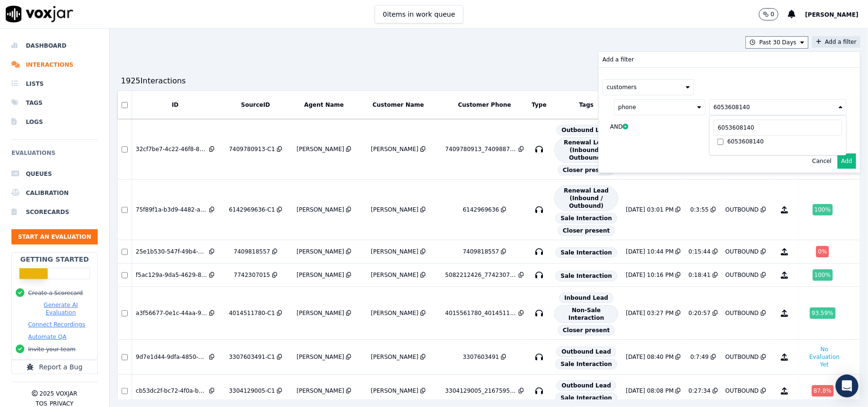 The width and height of the screenshot is (868, 407). Describe the element at coordinates (621, 127) in the screenshot. I see `button: AND` at that location.